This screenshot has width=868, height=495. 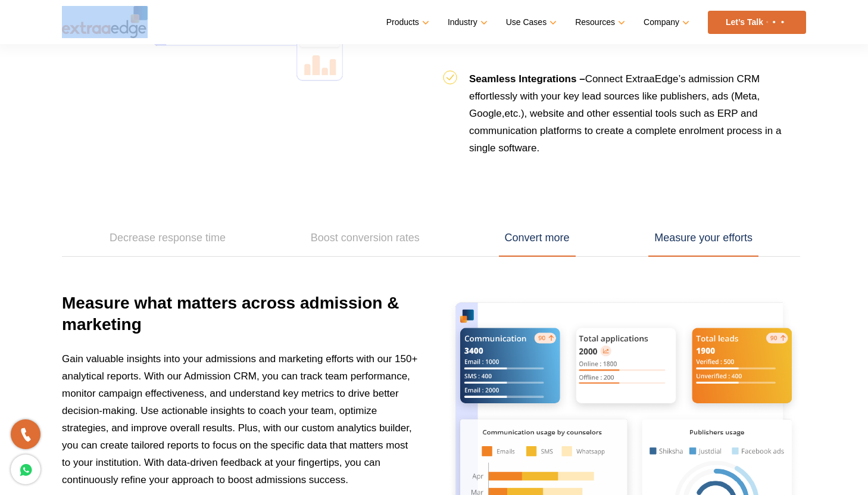 What do you see at coordinates (407, 22) in the screenshot?
I see `a: Products` at bounding box center [407, 22].